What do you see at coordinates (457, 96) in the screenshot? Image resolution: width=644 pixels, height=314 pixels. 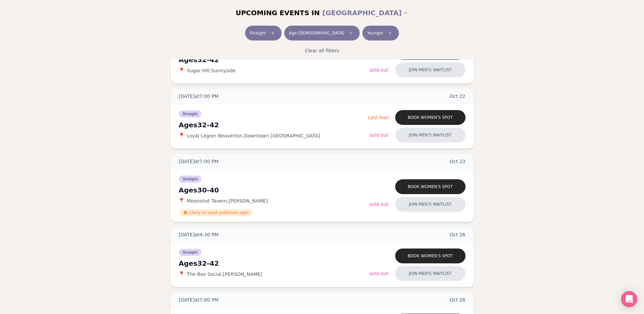 I see `span: Oct 22` at bounding box center [457, 96].